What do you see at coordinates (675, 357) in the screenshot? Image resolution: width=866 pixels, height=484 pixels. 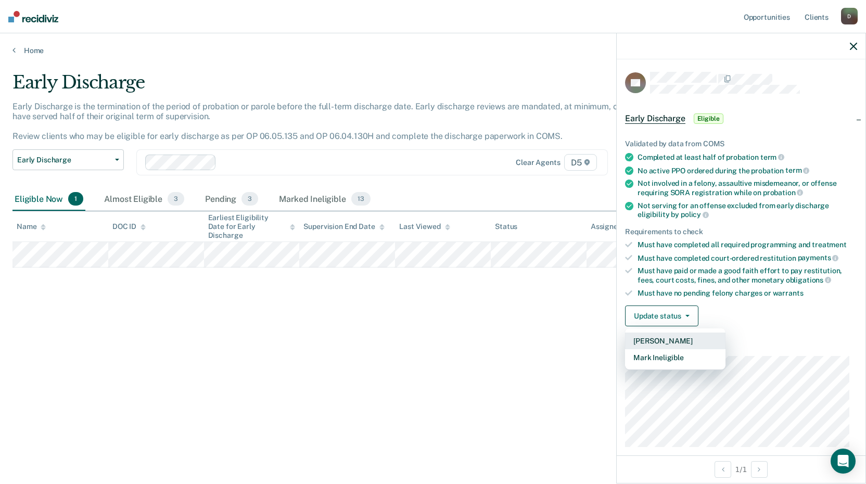 I see `button: Mark Ineligible` at bounding box center [675, 357].